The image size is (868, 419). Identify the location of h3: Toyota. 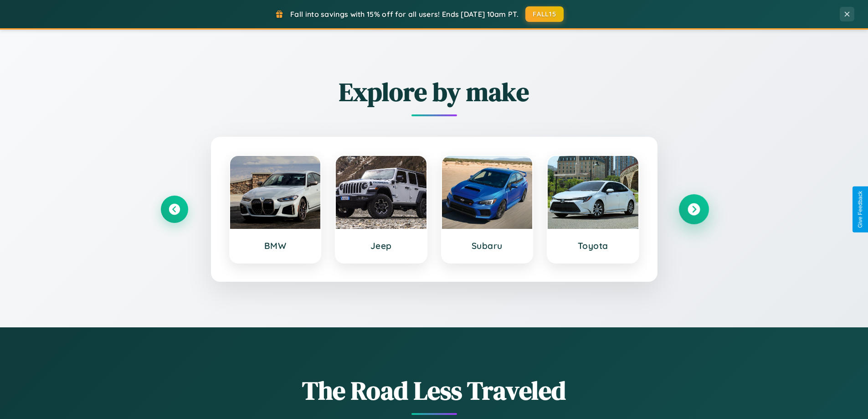
(592, 246).